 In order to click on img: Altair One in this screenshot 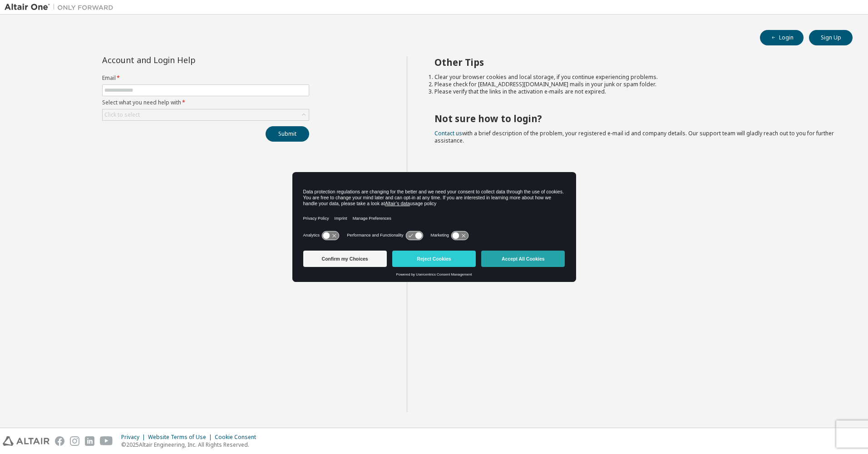, I will do `click(61, 7)`.